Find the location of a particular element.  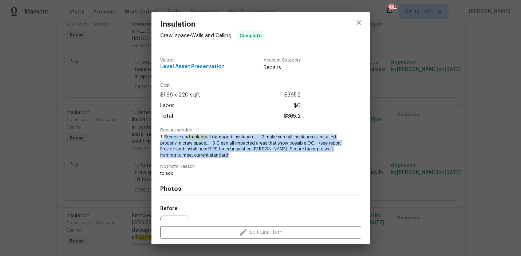

span: Repairs needed is located at coordinates (261, 130).